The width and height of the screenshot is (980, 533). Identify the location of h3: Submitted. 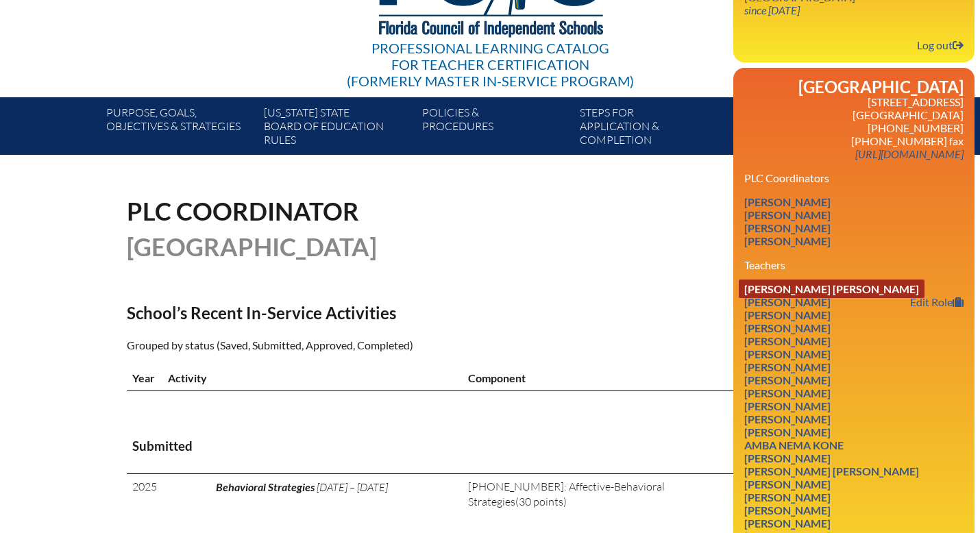
(490, 446).